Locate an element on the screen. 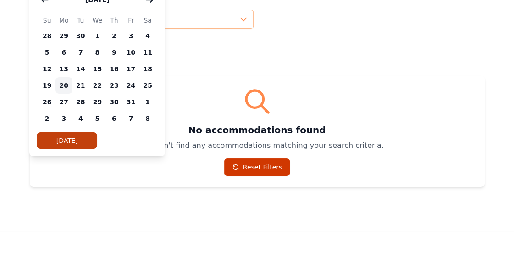 Image resolution: width=514 pixels, height=254 pixels. span: 26 is located at coordinates (47, 102).